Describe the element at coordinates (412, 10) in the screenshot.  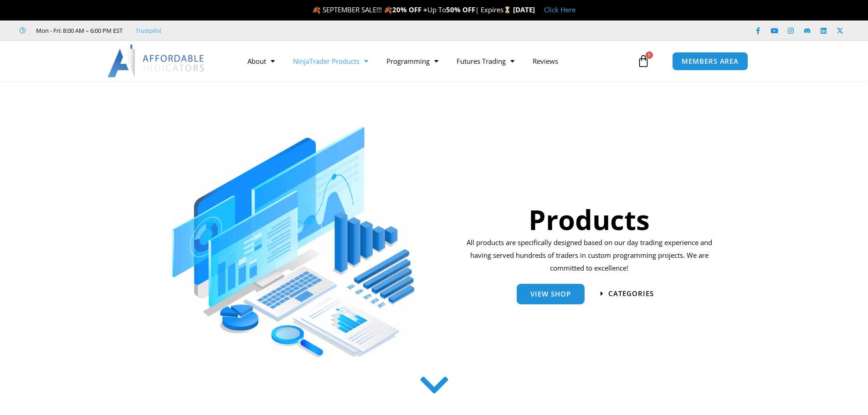
I see `span: 🍂 SEPTEMBER SALE!!! 🍂 Up To | Expires` at that location.